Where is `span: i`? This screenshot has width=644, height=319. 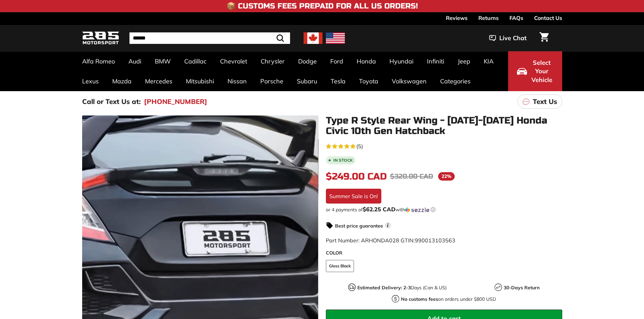
span: i is located at coordinates (388, 225).